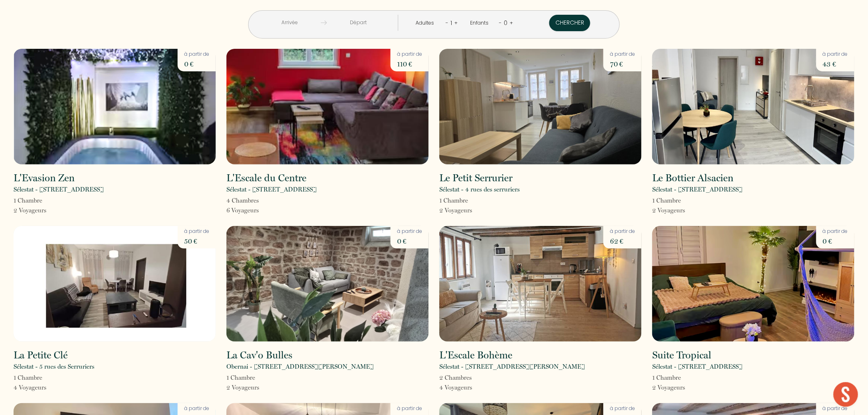 The image size is (868, 415). I want to click on h2: Le Petit Serrurier, so click(476, 178).